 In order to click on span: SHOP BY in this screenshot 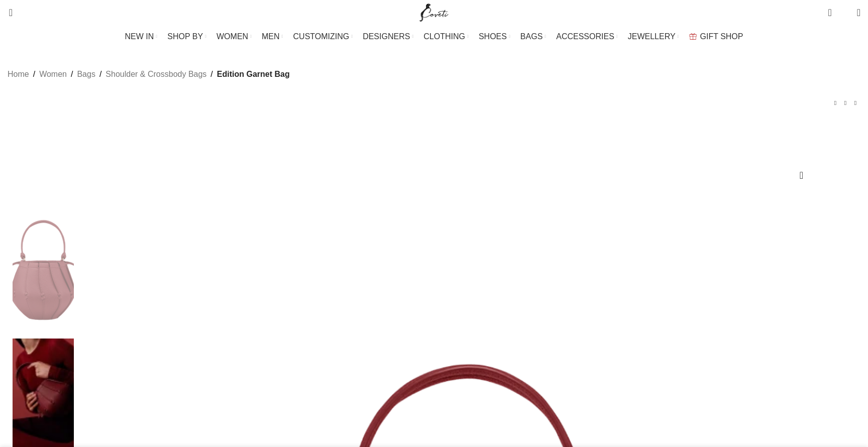, I will do `click(185, 36)`.